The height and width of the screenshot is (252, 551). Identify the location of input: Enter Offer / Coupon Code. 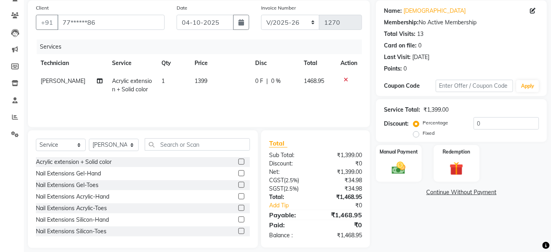
(475, 86).